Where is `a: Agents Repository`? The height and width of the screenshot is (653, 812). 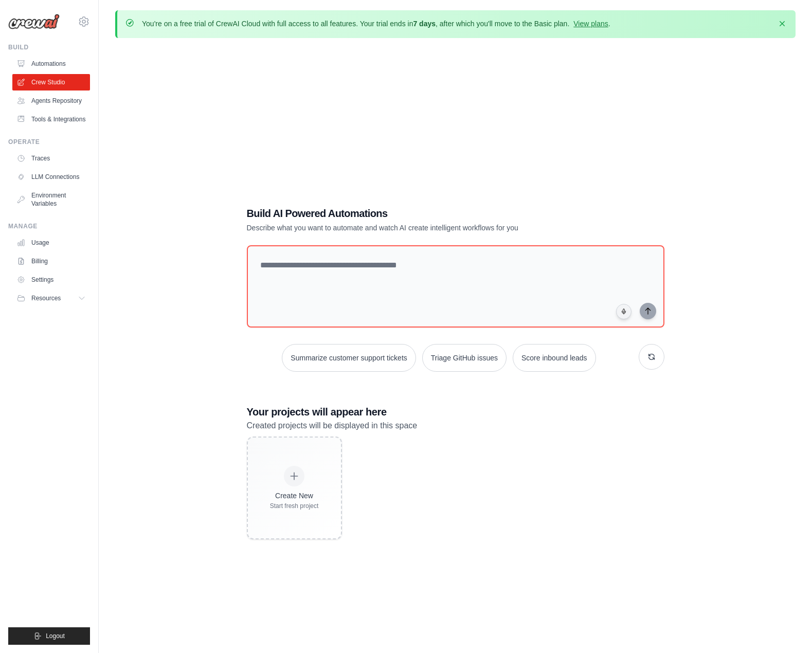
a: Agents Repository is located at coordinates (51, 101).